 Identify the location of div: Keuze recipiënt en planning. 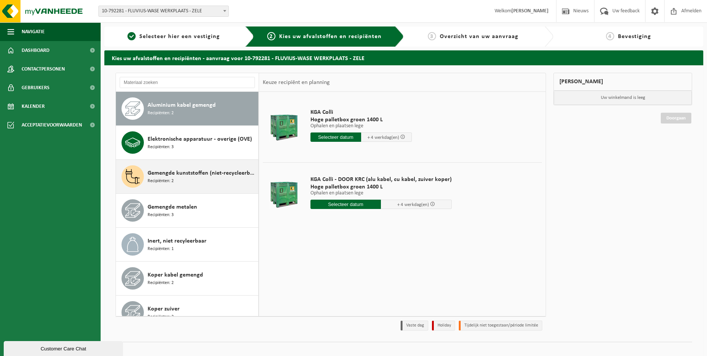
(296, 82).